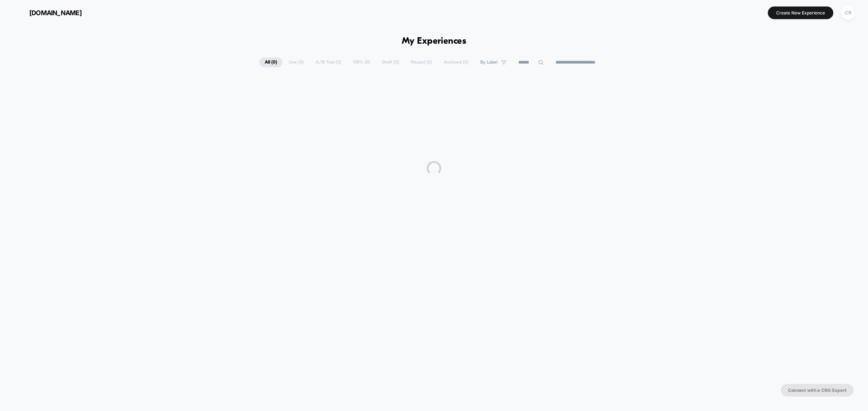 The height and width of the screenshot is (411, 868). What do you see at coordinates (271, 62) in the screenshot?
I see `span: All ( 0 )` at bounding box center [271, 62].